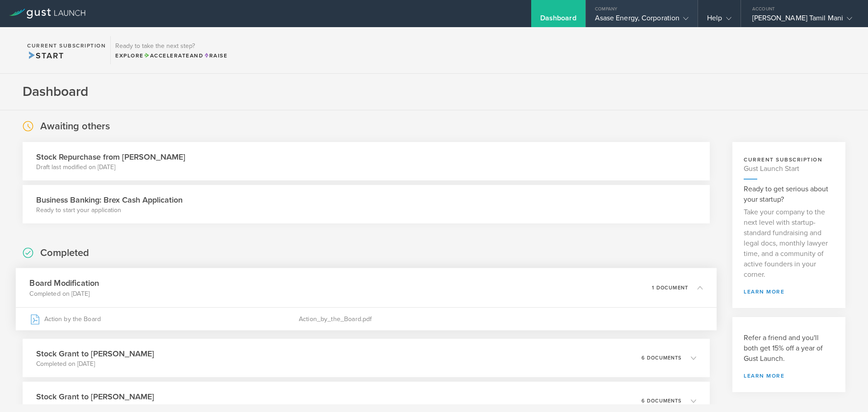 The height and width of the screenshot is (412, 868). What do you see at coordinates (64, 283) in the screenshot?
I see `h3: Board Modification` at bounding box center [64, 283].